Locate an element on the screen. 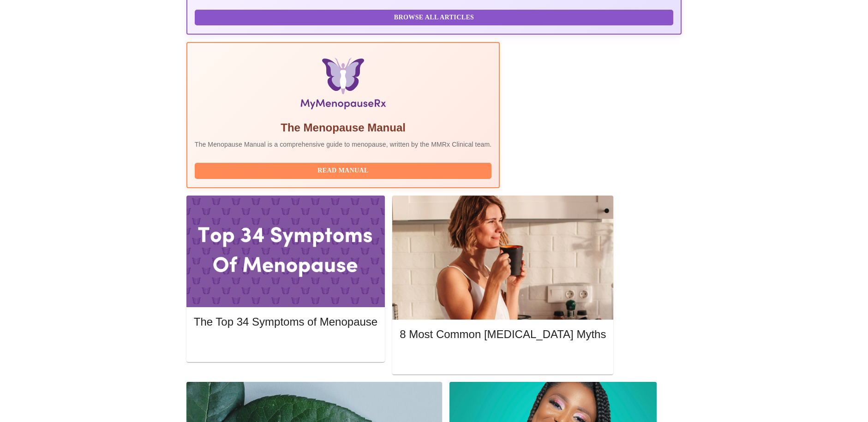  h5: The Menopause Manual is located at coordinates (343, 128).